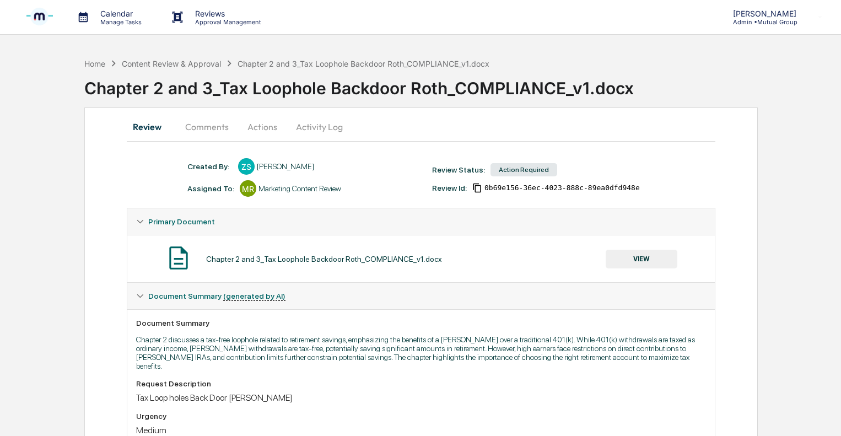  I want to click on button: Actions, so click(262, 127).